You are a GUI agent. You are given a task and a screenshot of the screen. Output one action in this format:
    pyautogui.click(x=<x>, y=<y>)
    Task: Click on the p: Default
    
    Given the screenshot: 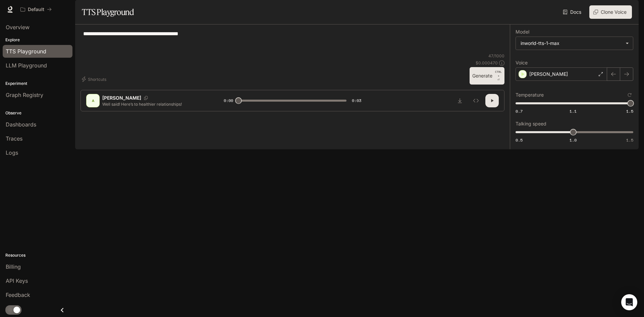 What is the action you would take?
    pyautogui.click(x=36, y=9)
    